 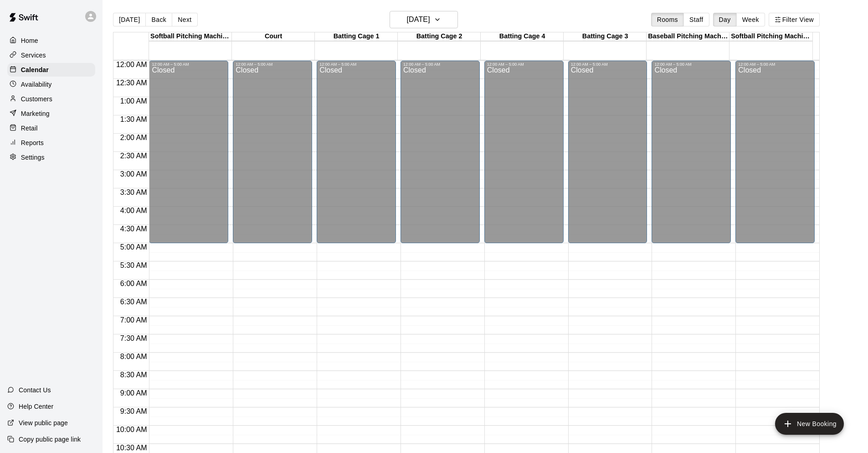 I want to click on div: Batting Cage 3, so click(x=605, y=36).